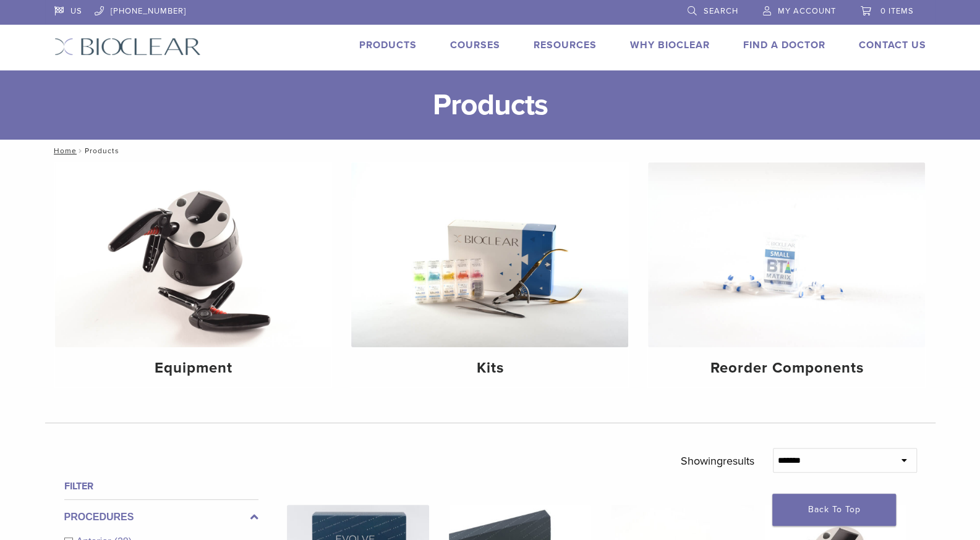 The height and width of the screenshot is (540, 980). Describe the element at coordinates (721, 11) in the screenshot. I see `span: Search` at that location.